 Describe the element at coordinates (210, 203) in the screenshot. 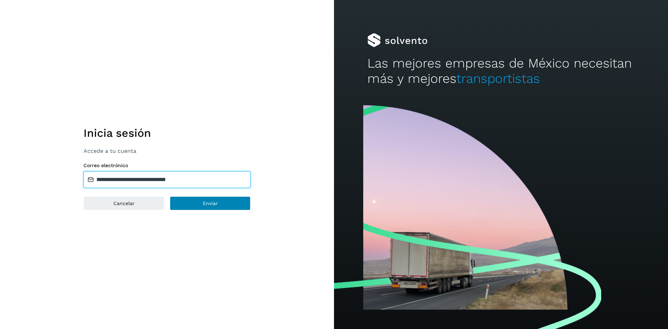

I see `span: Enviar` at that location.